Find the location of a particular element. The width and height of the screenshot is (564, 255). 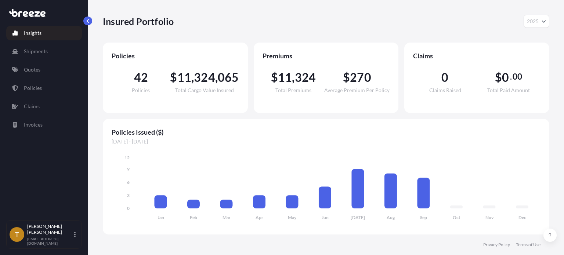

tspan: Jun is located at coordinates (325, 218).